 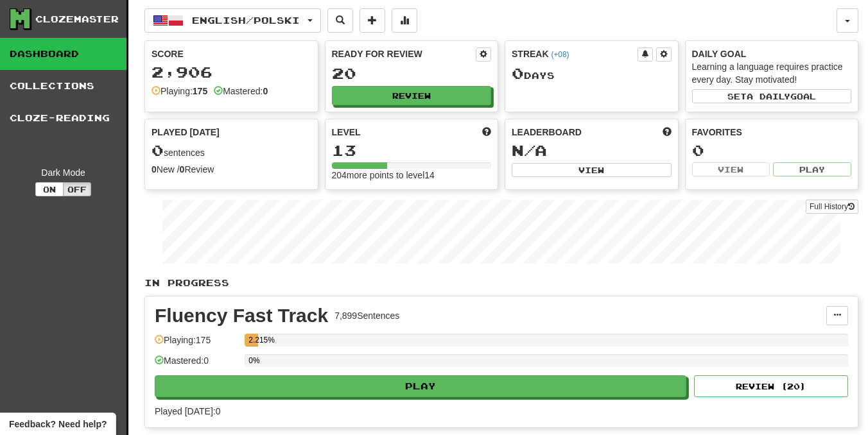 What do you see at coordinates (232, 21) in the screenshot?
I see `button: English/Polski` at bounding box center [232, 21].